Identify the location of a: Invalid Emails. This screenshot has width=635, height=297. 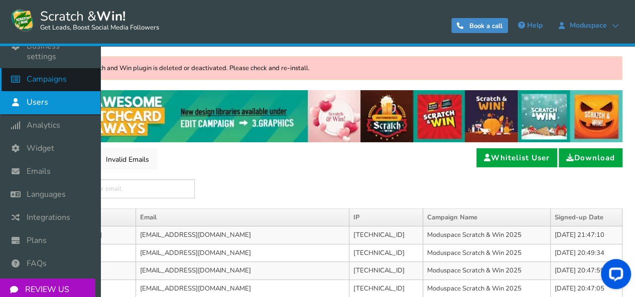
(127, 159).